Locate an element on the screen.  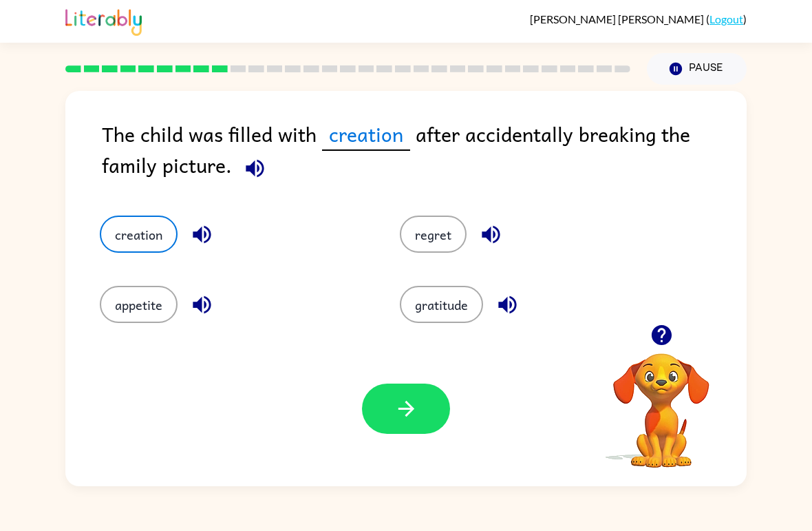
span: creation is located at coordinates (366, 134).